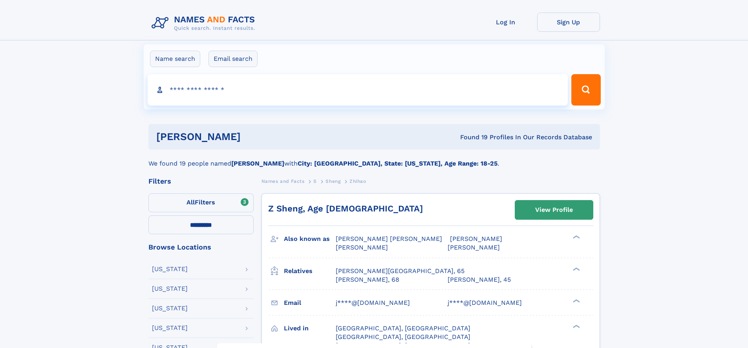 The width and height of the screenshot is (748, 348). Describe the element at coordinates (175, 59) in the screenshot. I see `label: Name search` at that location.